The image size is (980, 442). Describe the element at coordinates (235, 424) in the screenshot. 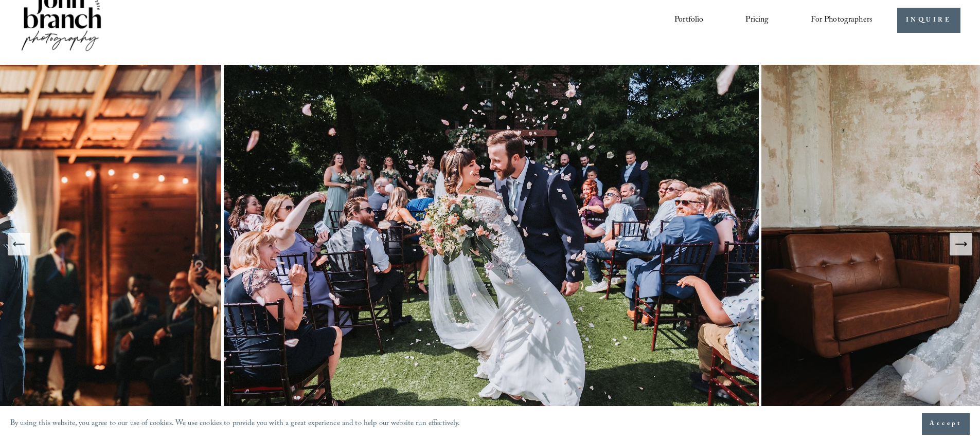

I see `p: By using this website, you agree to our use of cookies. We use cookies to provide you with a grea...` at that location.